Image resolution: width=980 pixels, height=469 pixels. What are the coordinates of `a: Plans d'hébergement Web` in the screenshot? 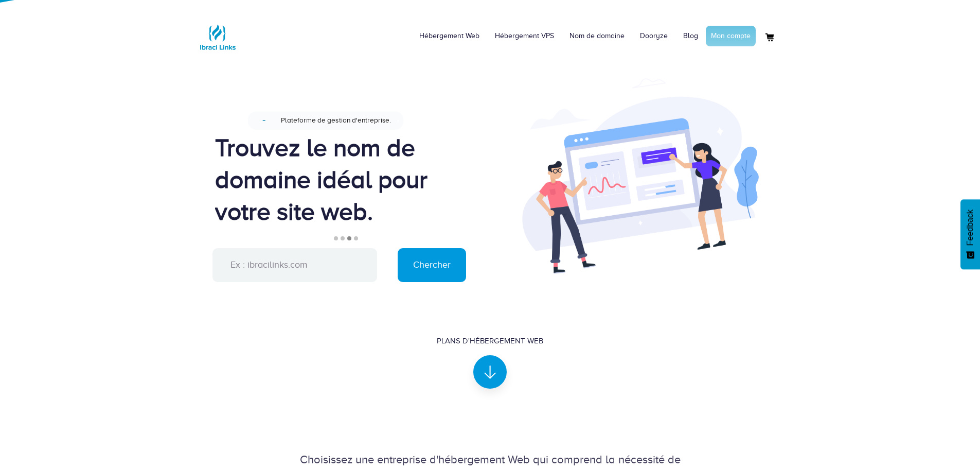 It's located at (490, 358).